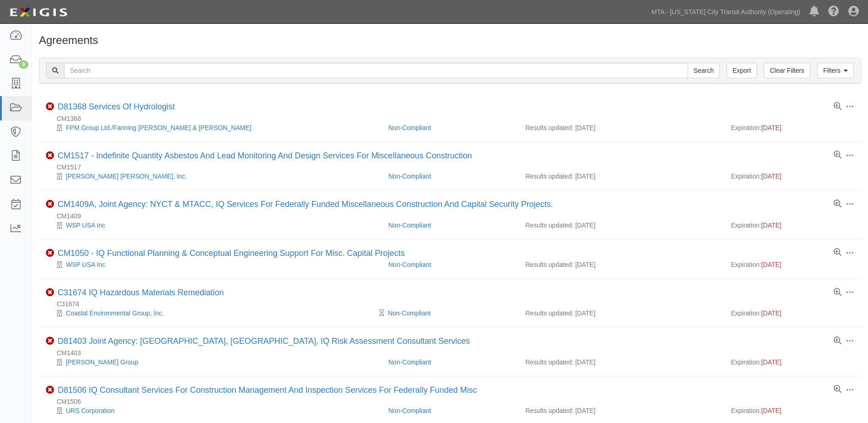 The width and height of the screenshot is (868, 423). What do you see at coordinates (453, 167) in the screenshot?
I see `div: CM1517` at bounding box center [453, 167].